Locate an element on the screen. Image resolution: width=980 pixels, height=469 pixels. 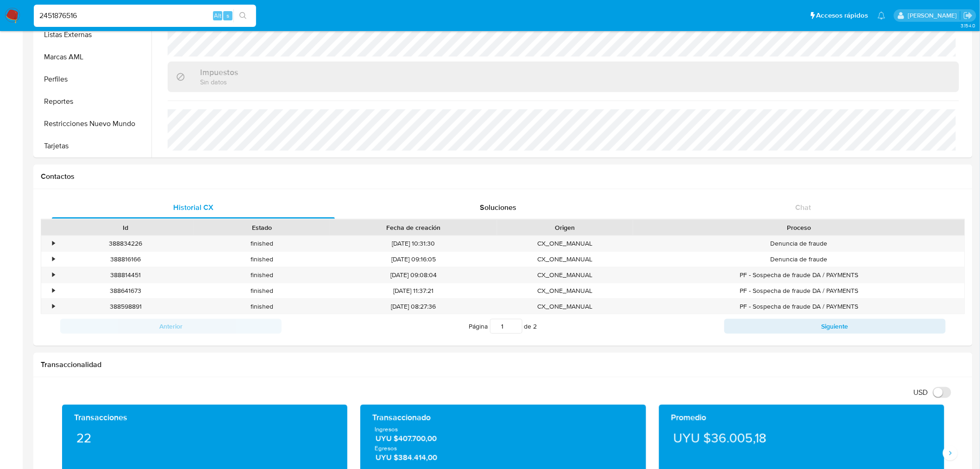
button: Marcas AML is located at coordinates (93, 57).